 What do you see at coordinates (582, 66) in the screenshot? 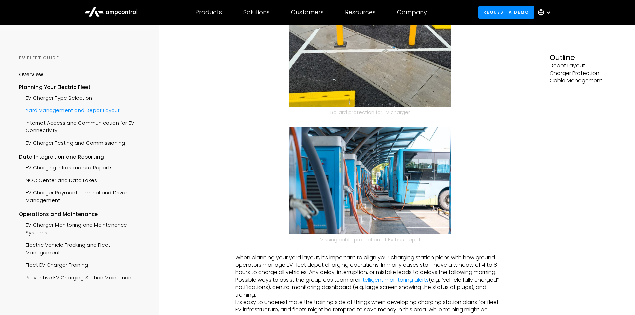
I see `p: Depot Layout` at bounding box center [582, 66].